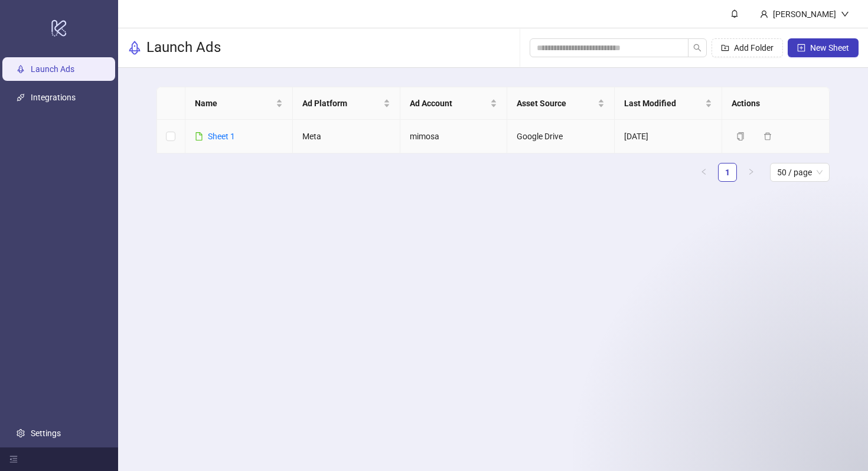 The height and width of the screenshot is (471, 868). Describe the element at coordinates (734, 14) in the screenshot. I see `span: bell` at that location.